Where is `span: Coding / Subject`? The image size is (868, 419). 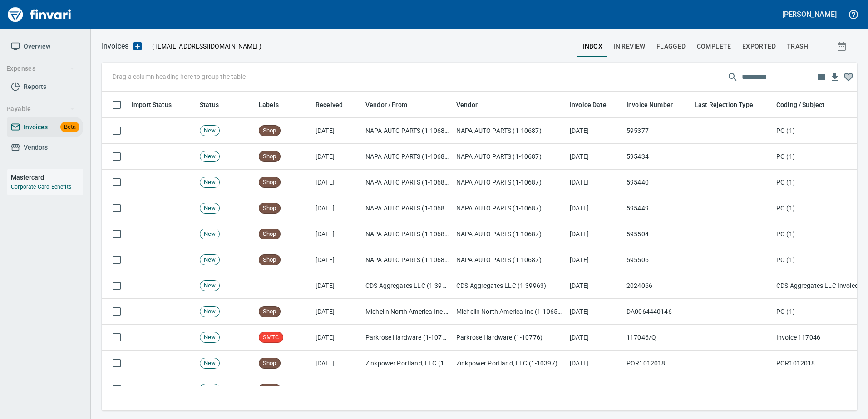 span: Coding / Subject is located at coordinates (801, 105).